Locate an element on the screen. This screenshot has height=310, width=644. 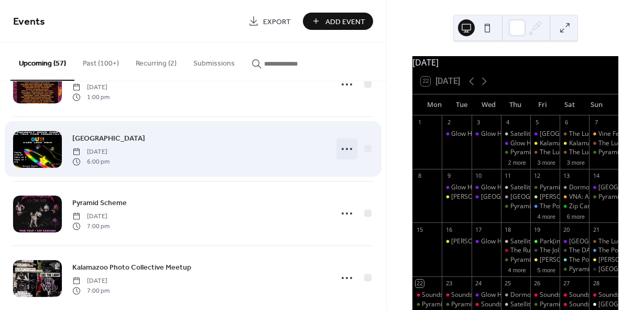
div: 2 is located at coordinates (449, 122).